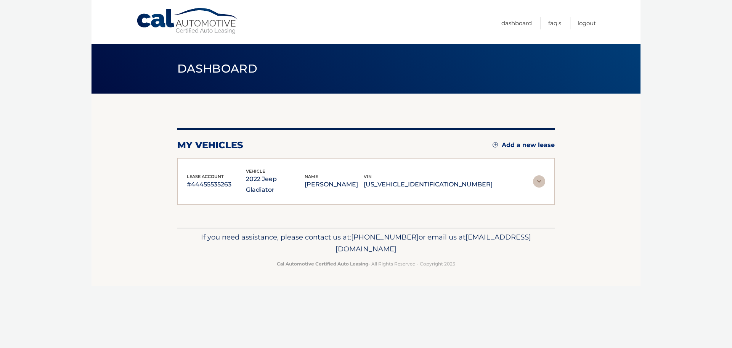  I want to click on p: #44455535263, so click(216, 184).